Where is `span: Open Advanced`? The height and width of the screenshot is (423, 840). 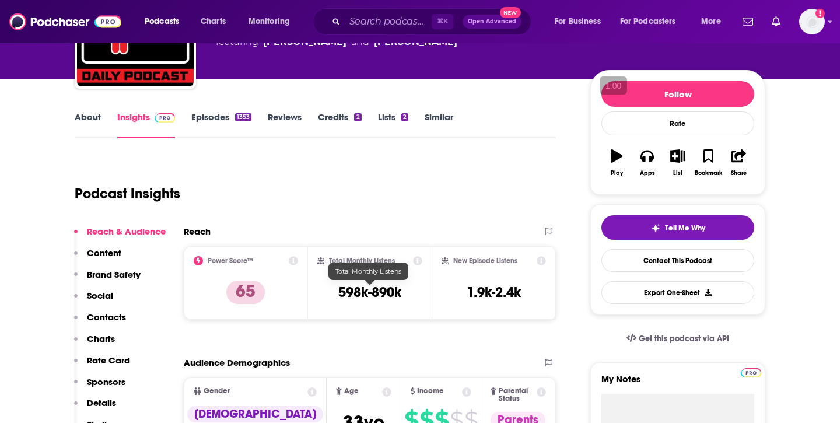
span: Open Advanced is located at coordinates (492, 22).